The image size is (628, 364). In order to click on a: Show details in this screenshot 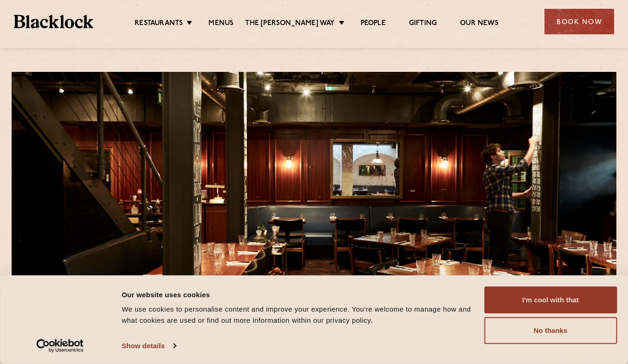, I will do `click(149, 346)`.